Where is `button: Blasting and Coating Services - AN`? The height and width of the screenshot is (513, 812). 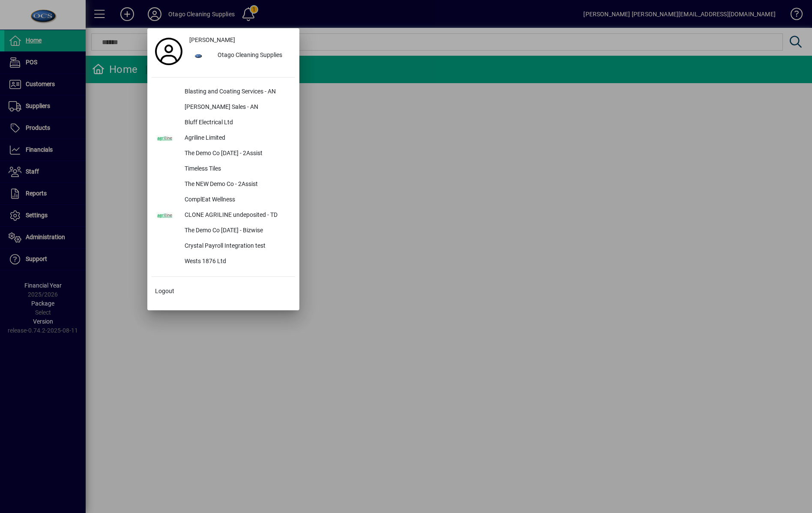 button: Blasting and Coating Services - AN is located at coordinates (223, 92).